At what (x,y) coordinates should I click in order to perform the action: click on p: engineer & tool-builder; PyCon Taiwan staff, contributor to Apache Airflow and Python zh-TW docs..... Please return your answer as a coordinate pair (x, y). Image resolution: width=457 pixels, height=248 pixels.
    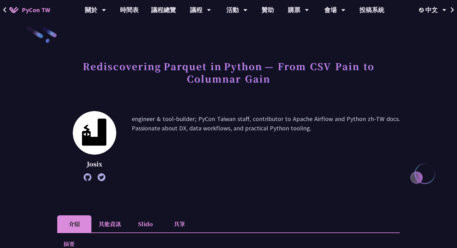
    Looking at the image, I should click on (266, 146).